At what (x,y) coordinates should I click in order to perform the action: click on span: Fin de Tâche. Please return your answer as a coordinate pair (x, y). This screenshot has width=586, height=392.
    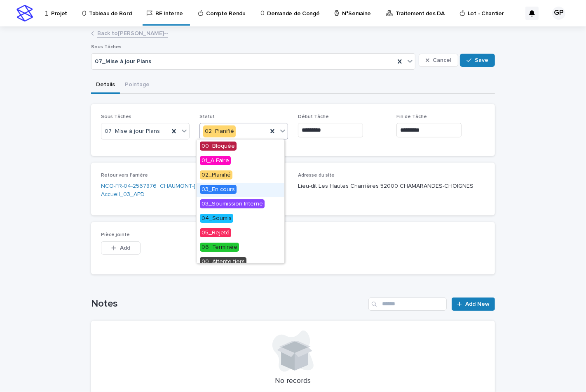
    Looking at the image, I should click on (412, 117).